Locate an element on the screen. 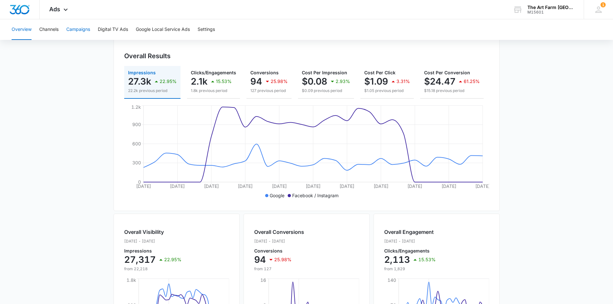  tspan: 1.2k is located at coordinates (136, 107).